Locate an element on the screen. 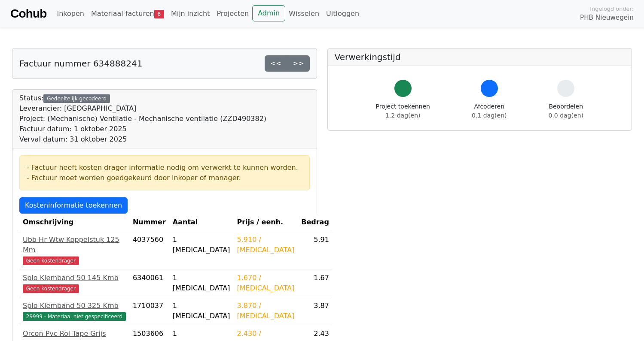  div: Ubb Hr Wtw Koppelstuk 125 Mm is located at coordinates (74, 245).